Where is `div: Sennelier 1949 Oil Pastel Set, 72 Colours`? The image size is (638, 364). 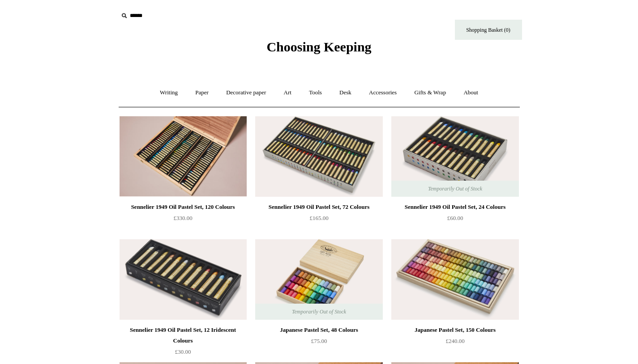 div: Sennelier 1949 Oil Pastel Set, 72 Colours is located at coordinates (319, 207).